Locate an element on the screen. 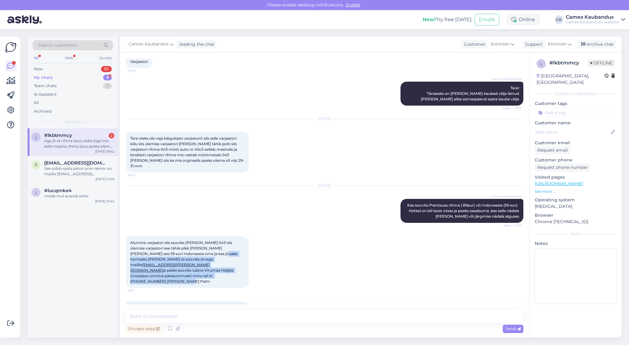 Image resolution: width=629 pixels, height=345 pixels. span: Search customers is located at coordinates (57, 45).